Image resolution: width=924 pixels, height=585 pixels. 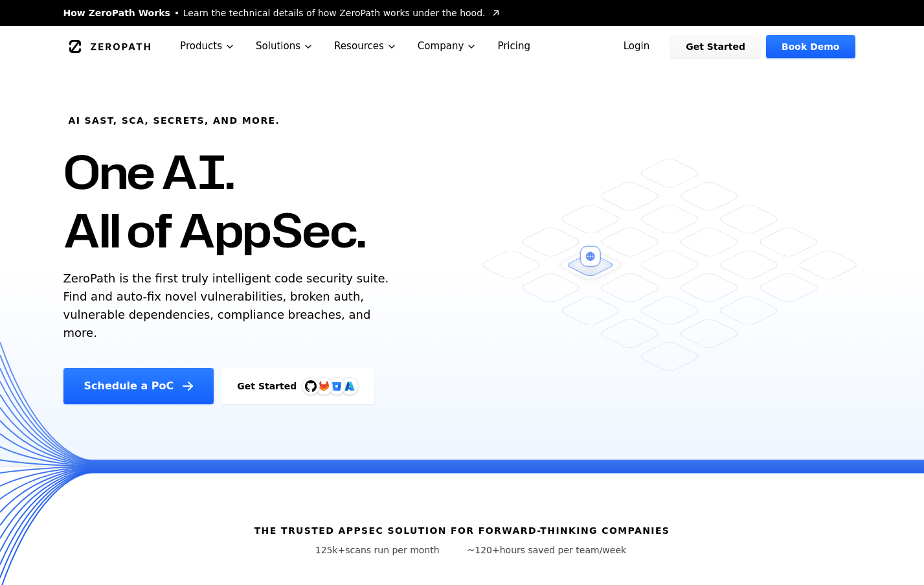 What do you see at coordinates (637, 46) in the screenshot?
I see `a: Login` at bounding box center [637, 46].